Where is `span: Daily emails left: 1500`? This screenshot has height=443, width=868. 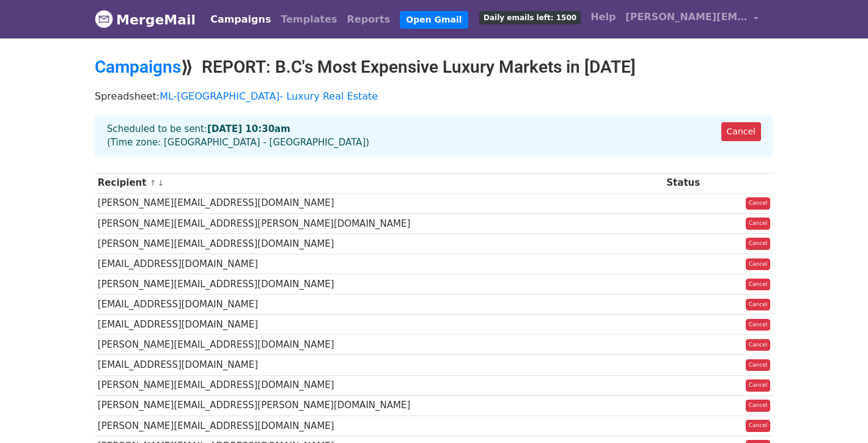
span: Daily emails left: 1500 is located at coordinates (530, 18).